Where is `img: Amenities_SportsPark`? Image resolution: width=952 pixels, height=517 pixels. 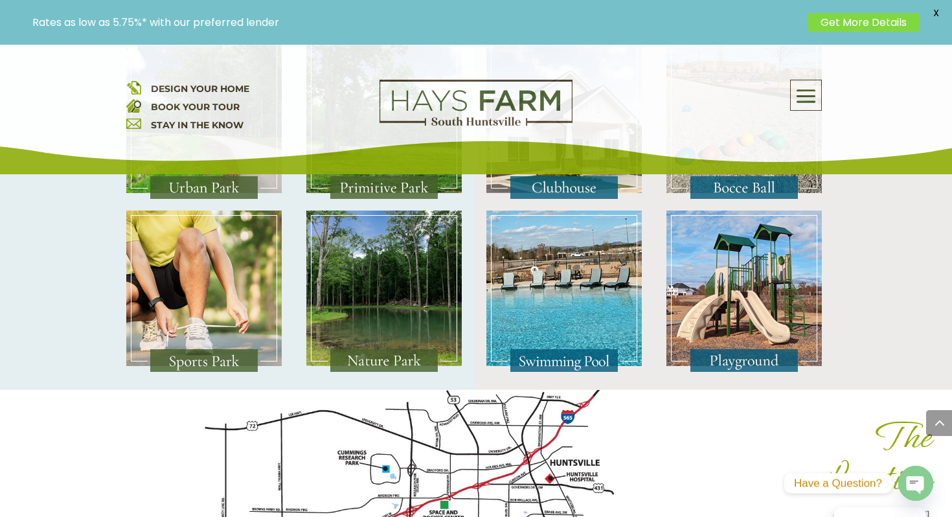 img: Amenities_SportsPark is located at coordinates (204, 292).